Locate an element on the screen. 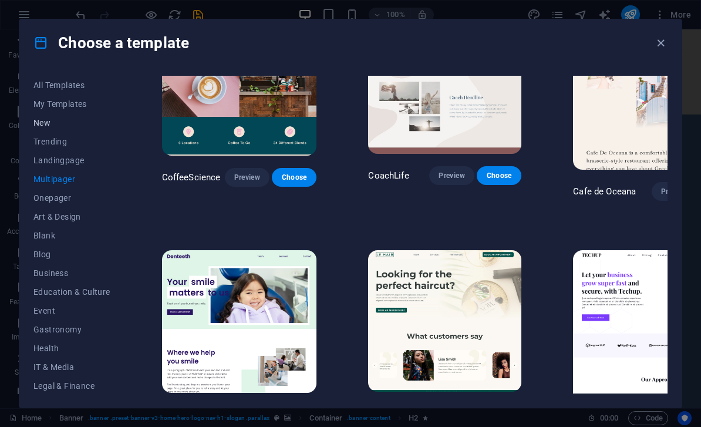  p: CoachLife is located at coordinates (388, 176).